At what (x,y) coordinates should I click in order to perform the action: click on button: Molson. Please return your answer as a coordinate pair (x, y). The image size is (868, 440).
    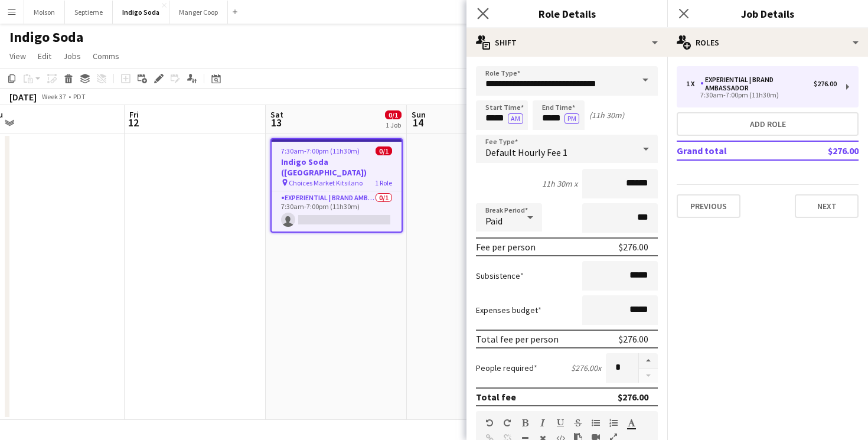
    Looking at the image, I should click on (45, 12).